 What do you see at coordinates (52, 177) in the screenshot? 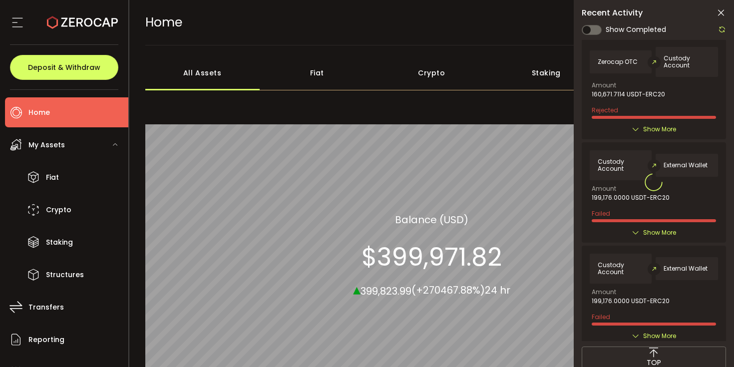
I see `span: Fiat` at bounding box center [52, 177].